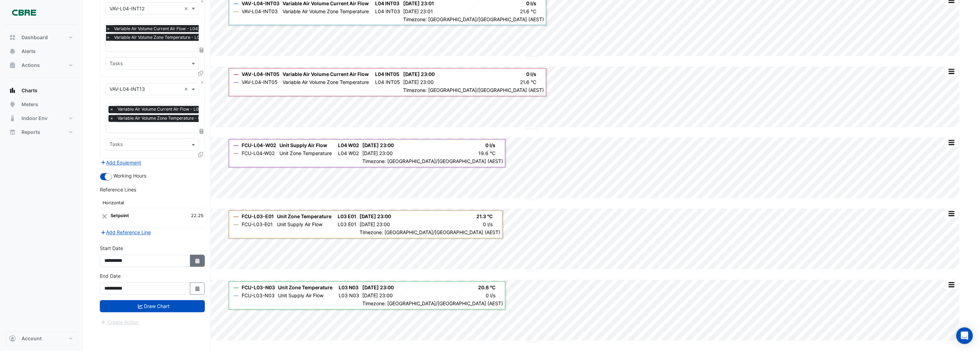 The width and height of the screenshot is (980, 351). What do you see at coordinates (31, 132) in the screenshot?
I see `span: Reports` at bounding box center [31, 132].